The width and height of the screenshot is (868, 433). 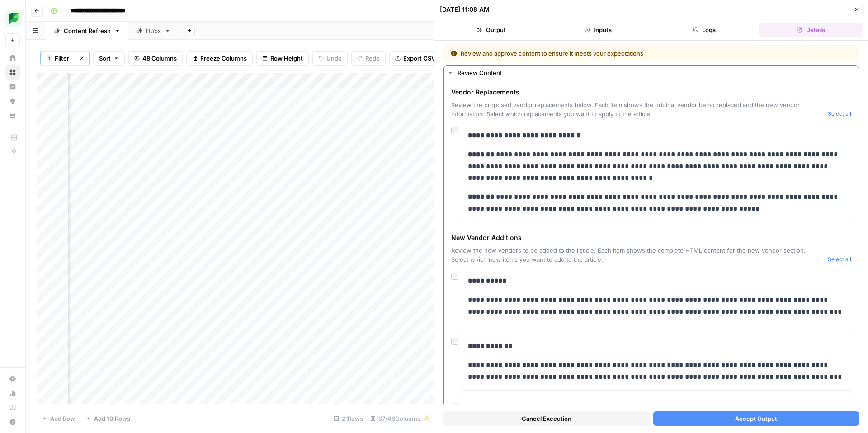 What do you see at coordinates (638, 92) in the screenshot?
I see `span: Vendor Replacements` at bounding box center [638, 92].